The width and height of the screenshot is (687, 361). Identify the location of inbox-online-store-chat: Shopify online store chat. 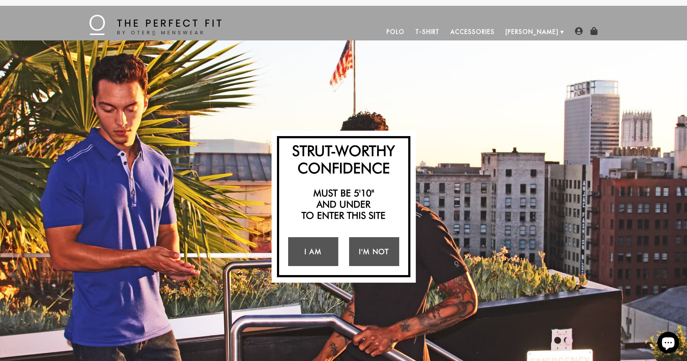
(668, 343).